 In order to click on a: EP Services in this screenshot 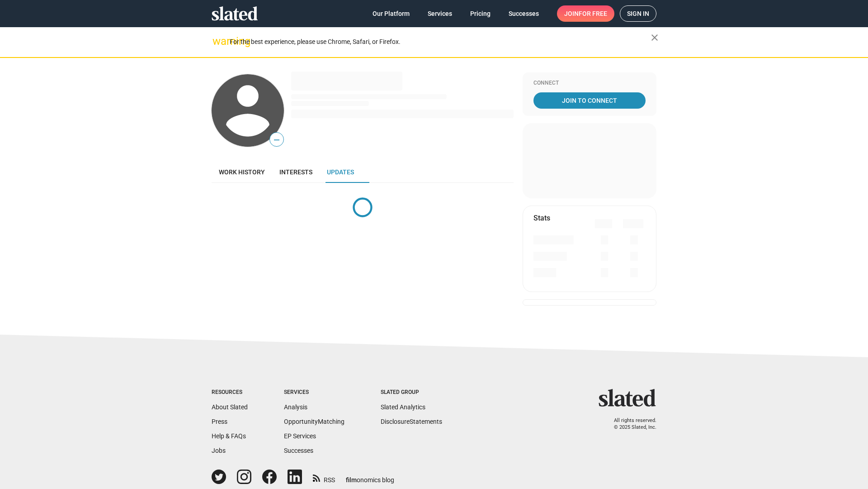, I will do `click(300, 436)`.